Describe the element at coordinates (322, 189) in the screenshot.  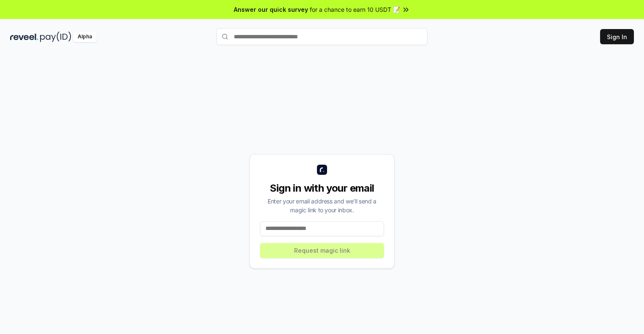
I see `div: Sign in with your email` at that location.